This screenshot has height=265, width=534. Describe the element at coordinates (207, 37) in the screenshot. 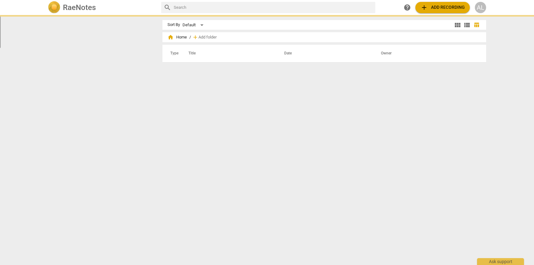

I see `span: Add folder` at that location.